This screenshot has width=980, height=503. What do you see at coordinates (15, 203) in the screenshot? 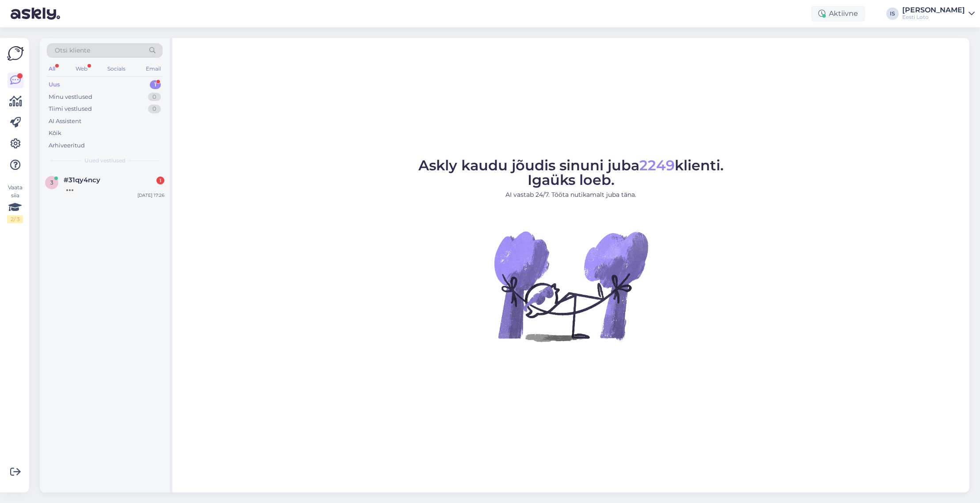
I see `div: Vaata siia` at bounding box center [15, 203].